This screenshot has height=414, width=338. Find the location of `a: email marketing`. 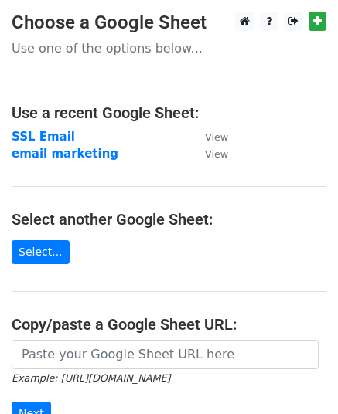

a: email marketing is located at coordinates (65, 154).